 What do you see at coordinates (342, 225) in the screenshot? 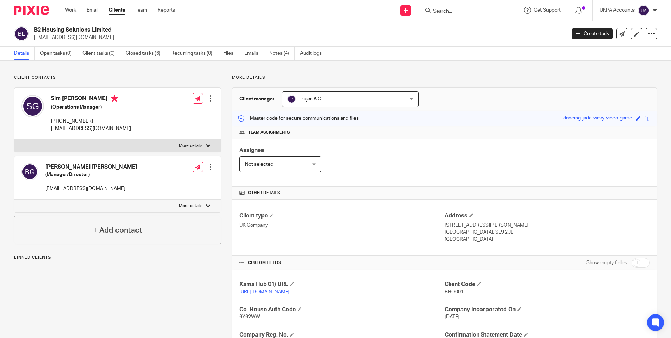
I see `p: UK Company` at bounding box center [342, 225].